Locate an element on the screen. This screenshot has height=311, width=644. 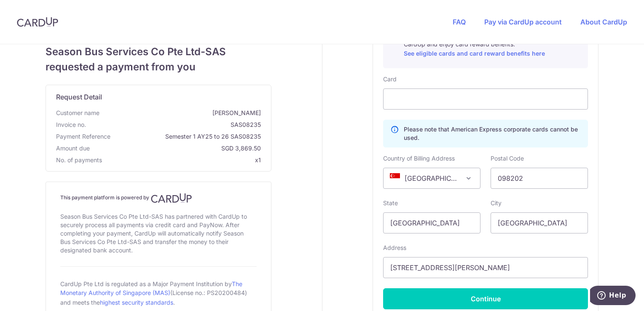
label: City is located at coordinates (496, 203).